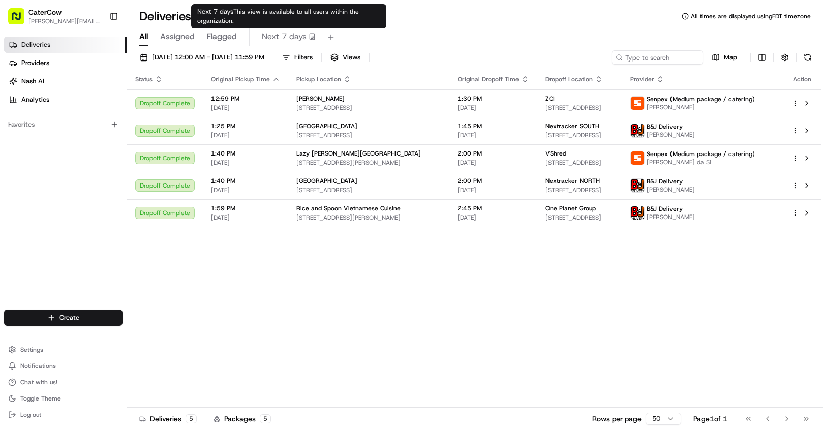  What do you see at coordinates (33, 81) in the screenshot?
I see `span: Nash AI` at bounding box center [33, 81].